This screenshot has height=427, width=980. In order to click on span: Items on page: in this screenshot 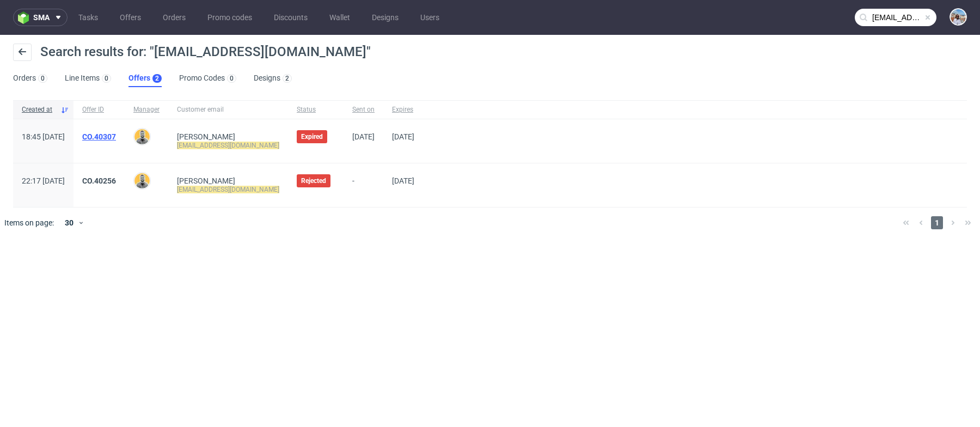, I will do `click(29, 223)`.